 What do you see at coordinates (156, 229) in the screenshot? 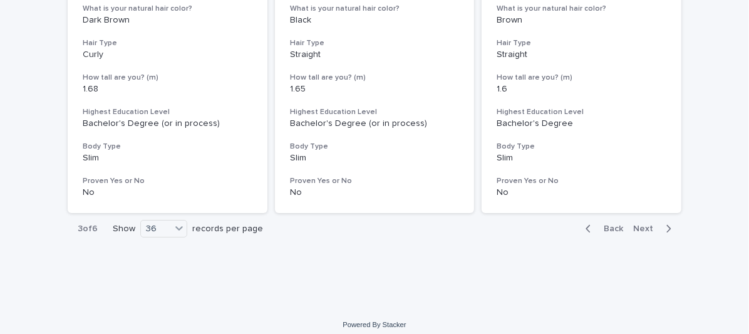
I see `div: 36` at bounding box center [156, 229].